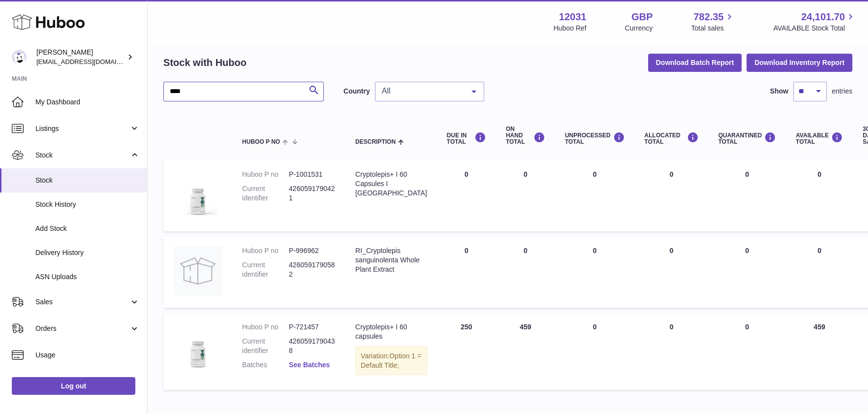  What do you see at coordinates (88, 229) in the screenshot?
I see `span: Add Stock` at bounding box center [88, 229].